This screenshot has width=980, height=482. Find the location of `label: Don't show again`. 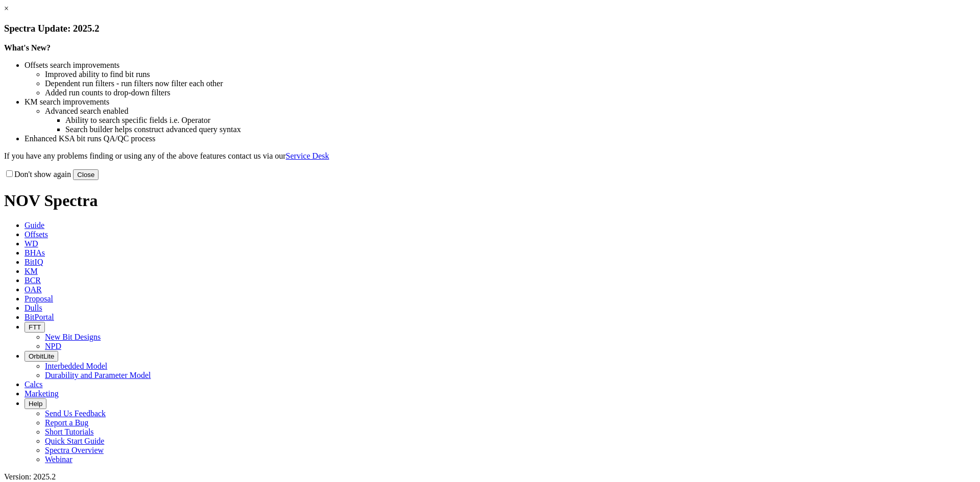

label: Don't show again is located at coordinates (37, 174).